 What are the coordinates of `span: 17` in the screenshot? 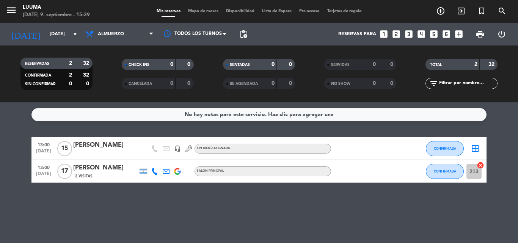 It's located at (64, 171).